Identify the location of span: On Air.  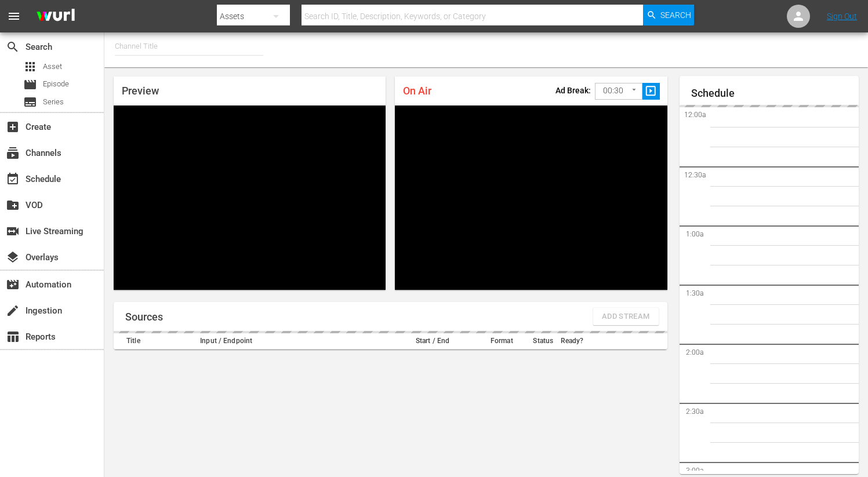
(417, 90).